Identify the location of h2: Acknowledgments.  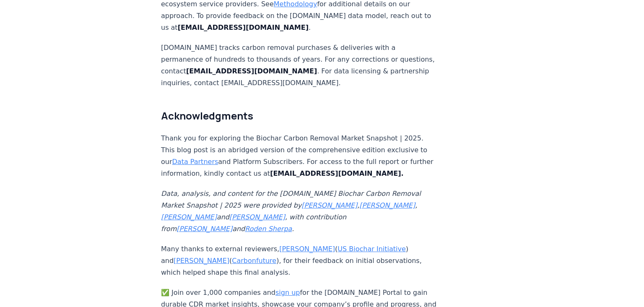
(300, 116).